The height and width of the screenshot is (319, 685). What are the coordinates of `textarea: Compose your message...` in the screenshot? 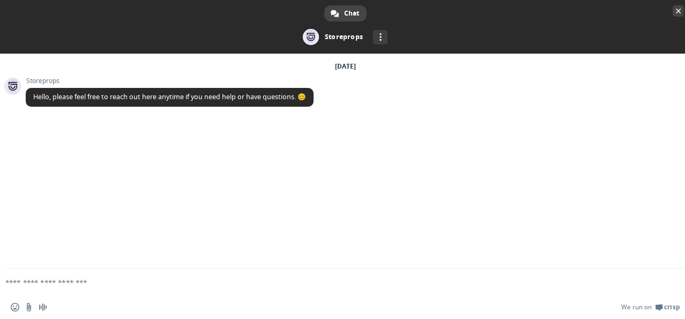 It's located at (328, 282).